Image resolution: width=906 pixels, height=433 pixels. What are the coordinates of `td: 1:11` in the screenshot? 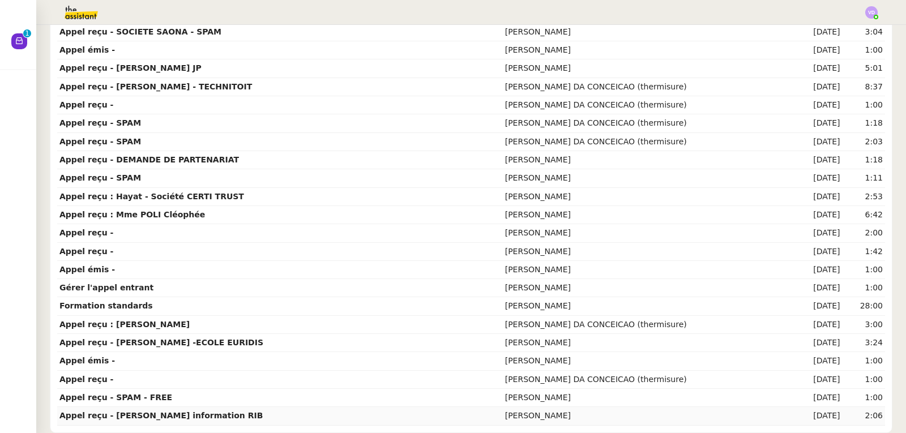 It's located at (864, 178).